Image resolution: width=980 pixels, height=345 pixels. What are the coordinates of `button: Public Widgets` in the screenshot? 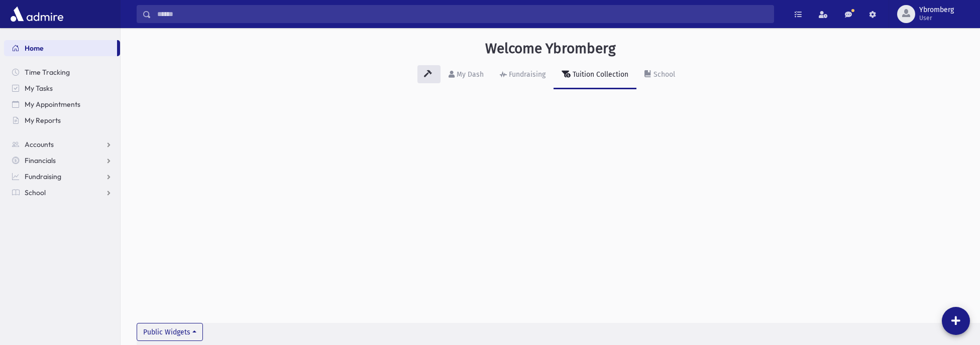 It's located at (170, 332).